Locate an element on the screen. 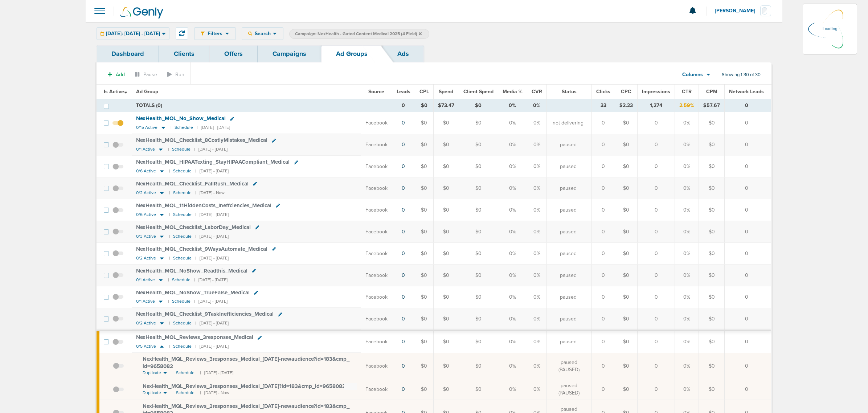 This screenshot has height=413, width=868. span: Duplicate is located at coordinates (152, 373).